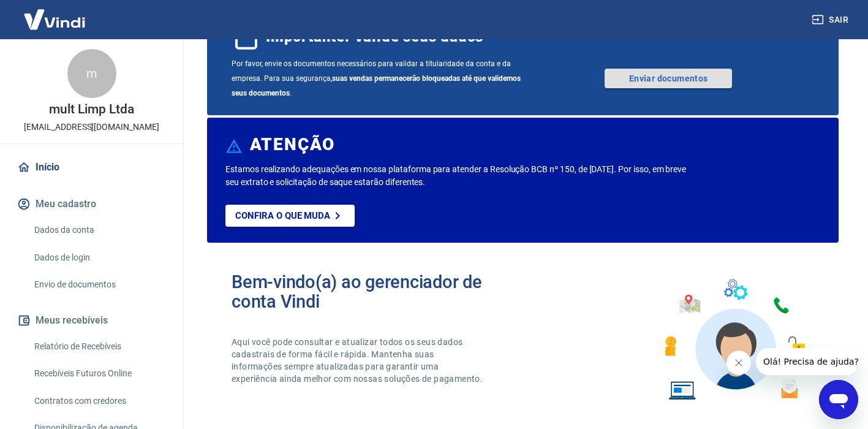 This screenshot has width=868, height=429. Describe the element at coordinates (91, 168) in the screenshot. I see `a: Início` at that location.